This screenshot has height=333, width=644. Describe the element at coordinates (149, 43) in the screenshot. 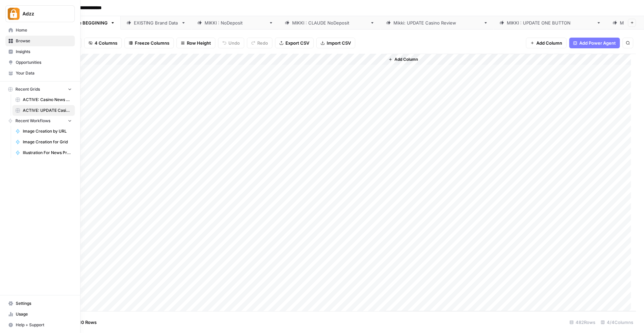

I see `button: Freeze Columns` at that location.